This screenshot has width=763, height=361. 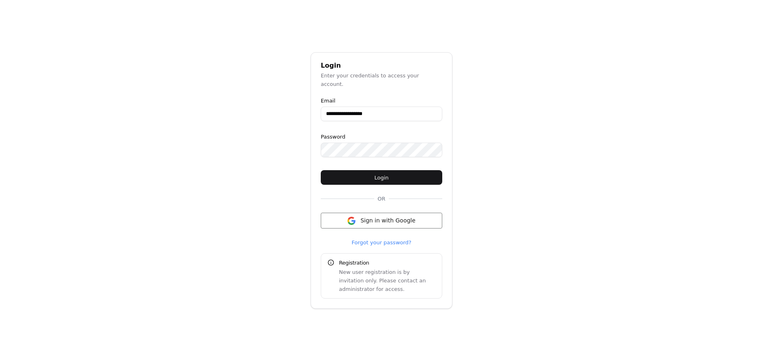 I want to click on label: Password, so click(x=381, y=136).